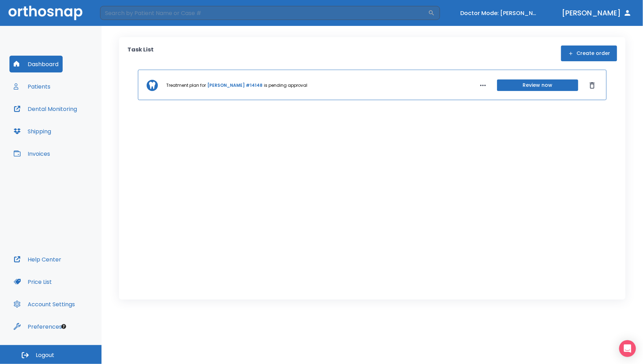 This screenshot has height=364, width=643. Describe the element at coordinates (45, 13) in the screenshot. I see `img: Orthosnap` at that location.